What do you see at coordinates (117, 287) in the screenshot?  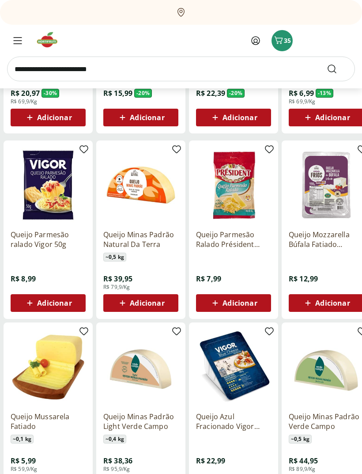 I see `span: R$ 79,9/Kg` at bounding box center [117, 287].